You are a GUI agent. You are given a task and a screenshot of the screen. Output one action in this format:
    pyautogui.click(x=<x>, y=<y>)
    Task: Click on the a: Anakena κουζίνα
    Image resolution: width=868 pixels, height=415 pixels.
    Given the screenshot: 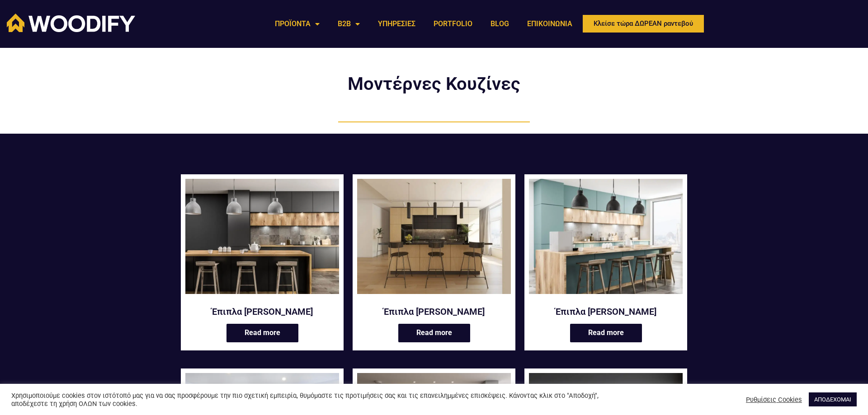 What is the action you would take?
    pyautogui.click(x=263, y=239)
    